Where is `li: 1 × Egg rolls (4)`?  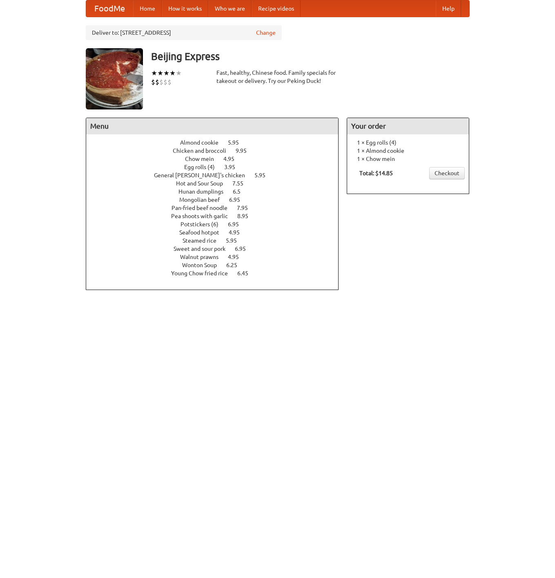
li: 1 × Egg rolls (4) is located at coordinates (408, 143).